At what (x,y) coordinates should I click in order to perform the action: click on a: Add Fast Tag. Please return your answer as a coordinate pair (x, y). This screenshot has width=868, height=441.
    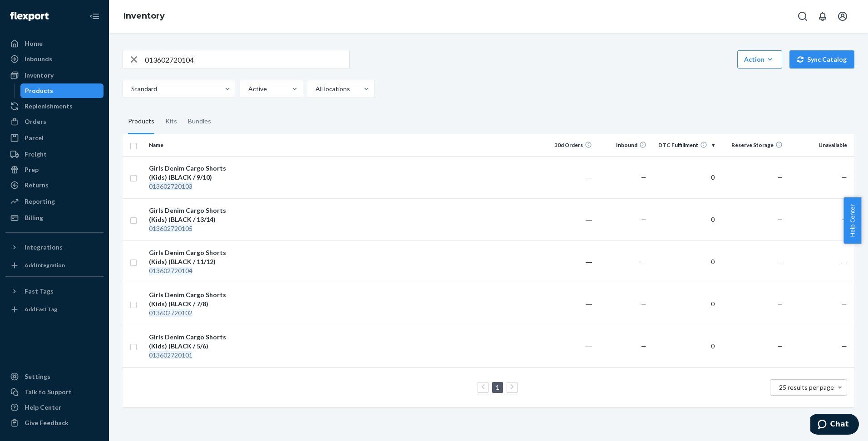
    Looking at the image, I should click on (54, 310).